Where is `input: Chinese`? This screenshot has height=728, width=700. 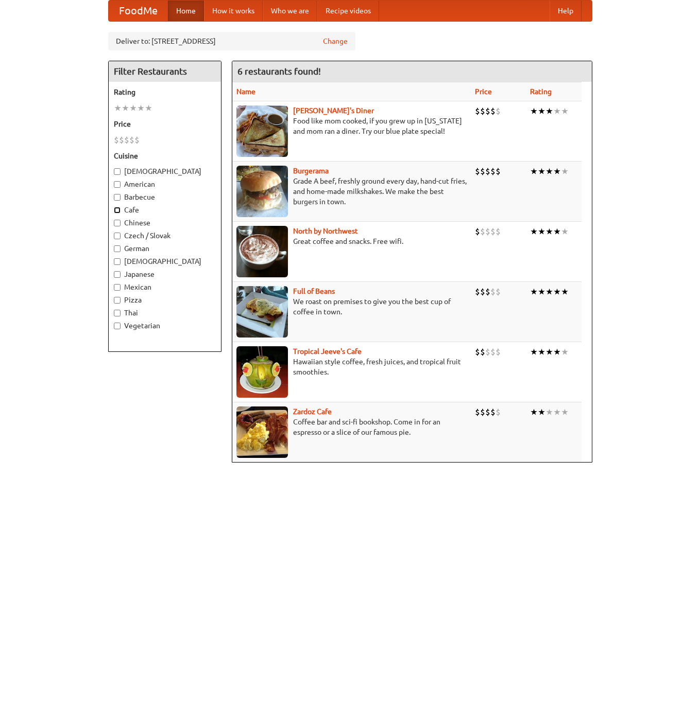 input: Chinese is located at coordinates (117, 223).